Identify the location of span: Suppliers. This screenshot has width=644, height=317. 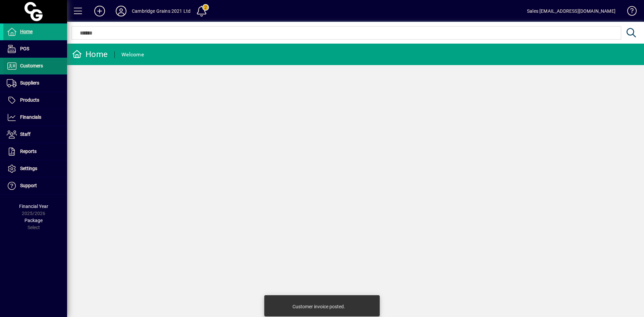
(30, 83).